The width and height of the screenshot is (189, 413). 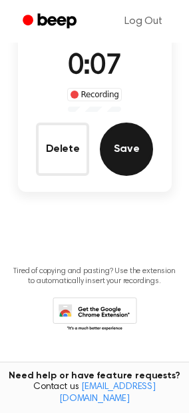 What do you see at coordinates (95, 393) in the screenshot?
I see `span: Contact us` at bounding box center [95, 393].